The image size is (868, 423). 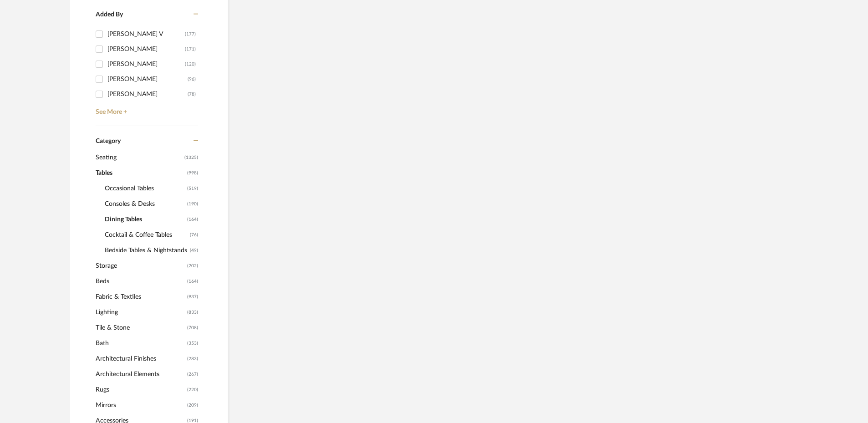 What do you see at coordinates (193, 390) in the screenshot?
I see `span: (220)` at bounding box center [193, 390].